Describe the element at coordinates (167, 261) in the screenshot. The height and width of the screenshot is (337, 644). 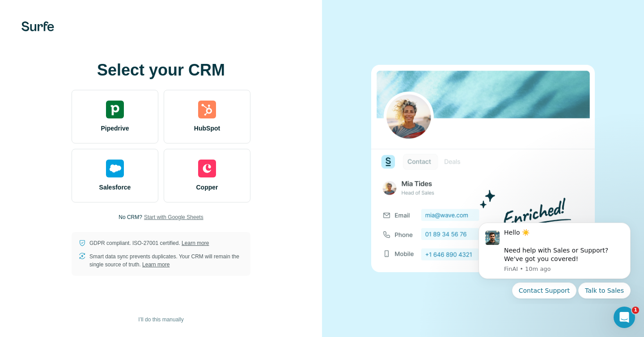
I see `p: Smart data sync prevents duplicates. Your CRM will remain the single source of truth.` at that location.